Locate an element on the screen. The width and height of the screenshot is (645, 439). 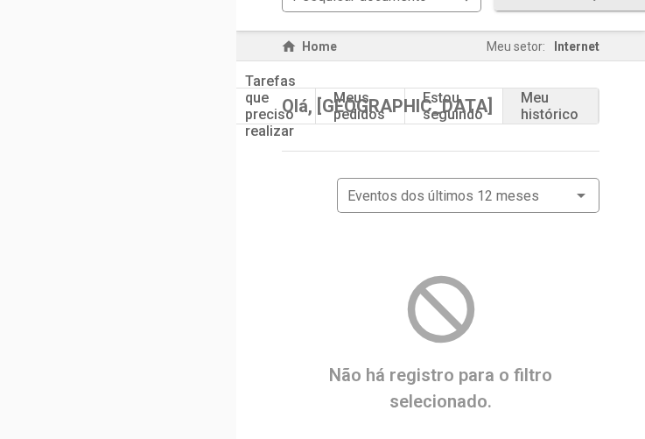
span: Home is located at coordinates (320, 46).